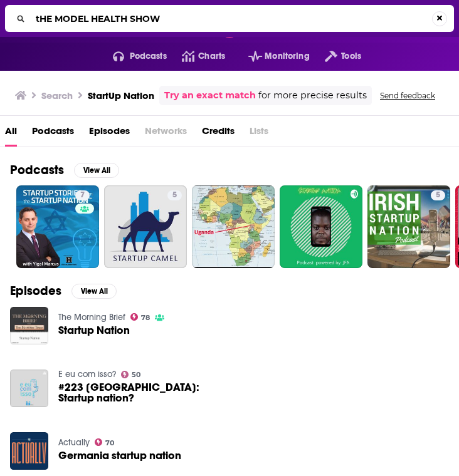 The width and height of the screenshot is (459, 476). What do you see at coordinates (29, 451) in the screenshot?
I see `img: Germania startup nation` at bounding box center [29, 451].